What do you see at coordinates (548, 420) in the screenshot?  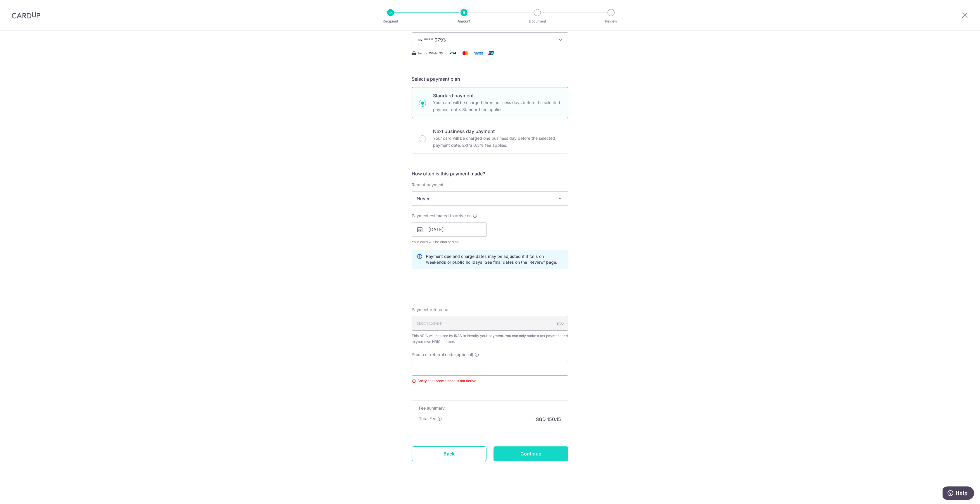 I see `p: SGD 150.15` at bounding box center [548, 420].